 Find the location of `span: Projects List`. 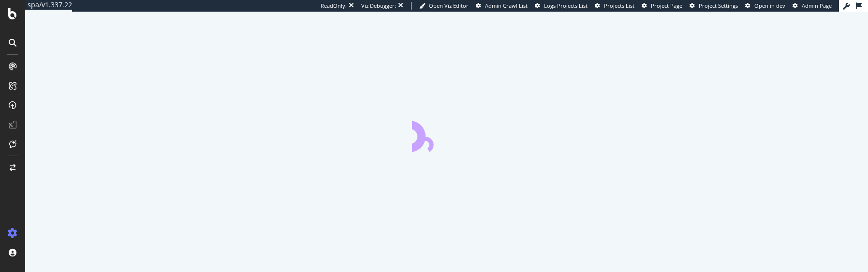

span: Projects List is located at coordinates (619, 6).